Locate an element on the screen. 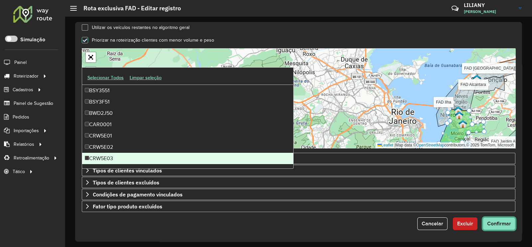 Image resolution: width=532 pixels, height=247 pixels. a: Tipos de clientes vinculados is located at coordinates (299, 170).